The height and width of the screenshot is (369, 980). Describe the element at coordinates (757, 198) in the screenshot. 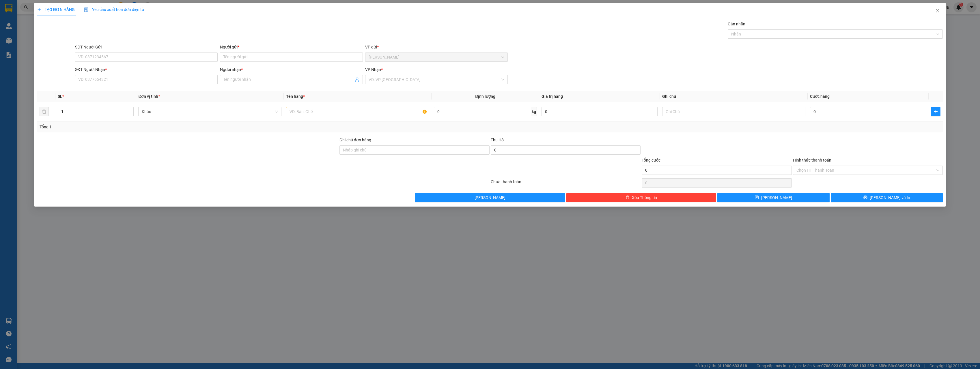

I see `span: save` at that location.